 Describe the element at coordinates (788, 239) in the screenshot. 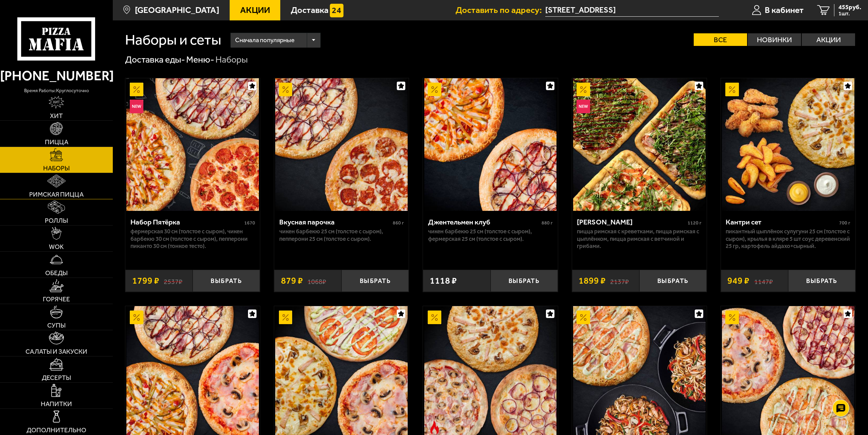

I see `p: Пикантный цыплёнок сулугуни 25 см (толстое с сыром), крылья в кляре 5 шт соус деревенский 25 гр, ...` at that location.